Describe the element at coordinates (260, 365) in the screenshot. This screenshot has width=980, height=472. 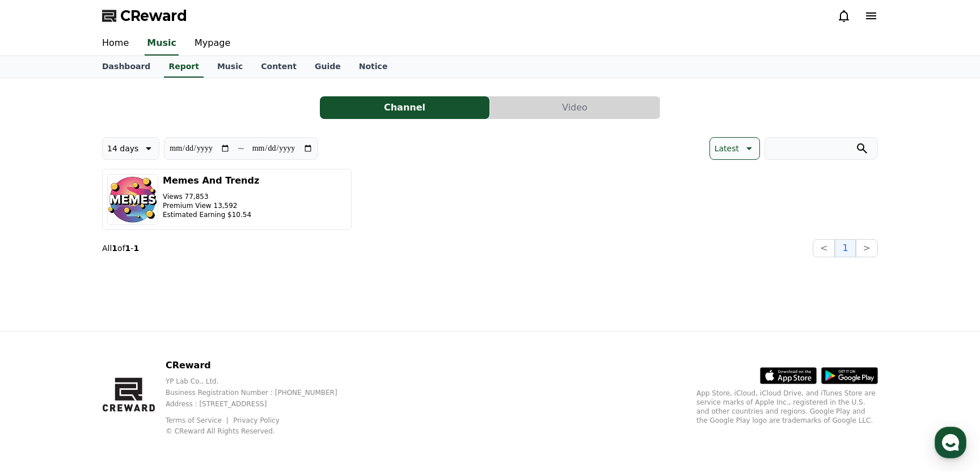
I see `p: CReward` at that location.